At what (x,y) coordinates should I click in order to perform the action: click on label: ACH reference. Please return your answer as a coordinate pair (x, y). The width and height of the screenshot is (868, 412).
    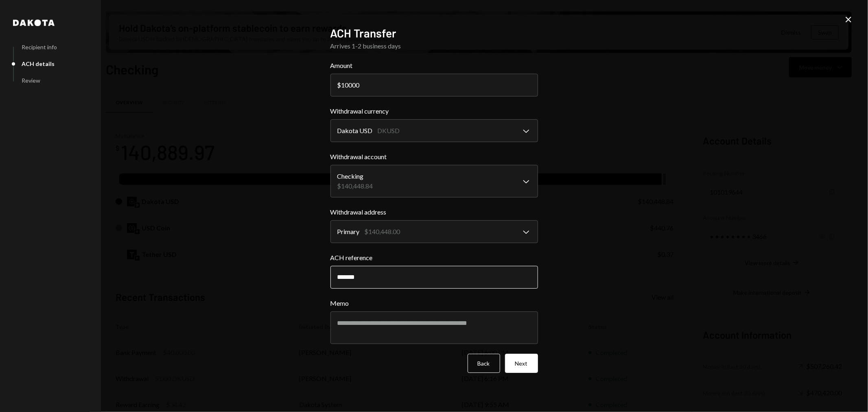
    Looking at the image, I should click on (434, 258).